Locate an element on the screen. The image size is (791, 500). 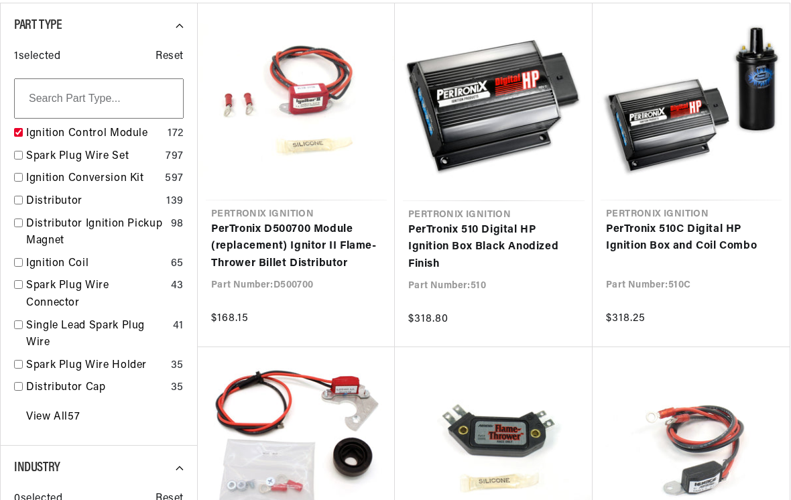
a: Spark Plug Wire Set is located at coordinates (93, 157).